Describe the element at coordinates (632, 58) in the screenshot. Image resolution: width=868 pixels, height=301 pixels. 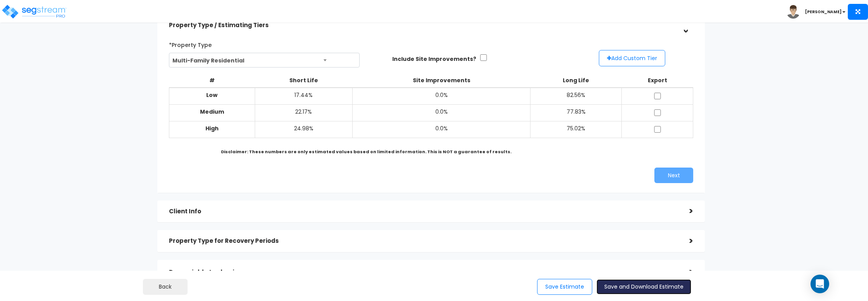
I see `button: Add Custom Tier` at that location.